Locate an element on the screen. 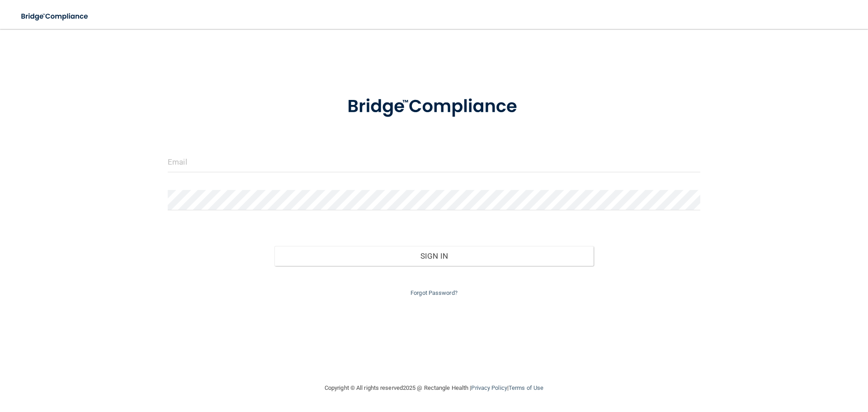  a: Terms of Use is located at coordinates (525, 388).